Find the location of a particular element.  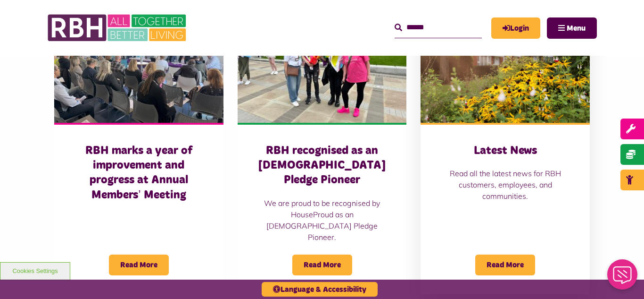

img: SAZ MEDIA RBH HOUSING4 is located at coordinates (505, 70).